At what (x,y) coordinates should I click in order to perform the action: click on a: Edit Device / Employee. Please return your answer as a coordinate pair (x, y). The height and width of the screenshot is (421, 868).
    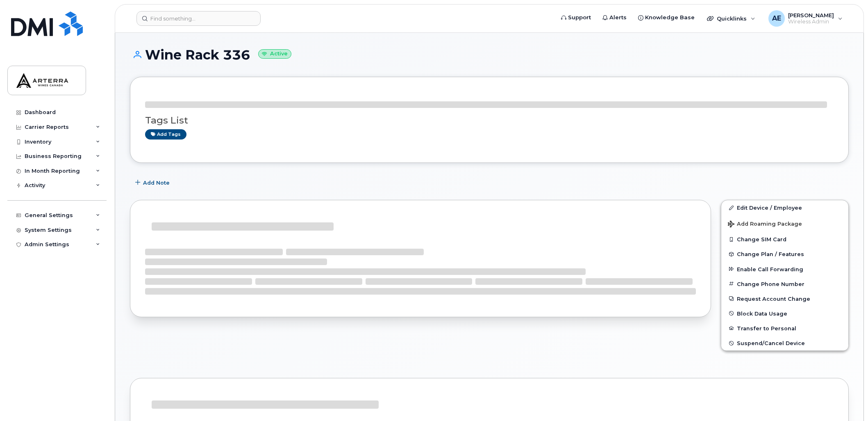
    Looking at the image, I should click on (785, 207).